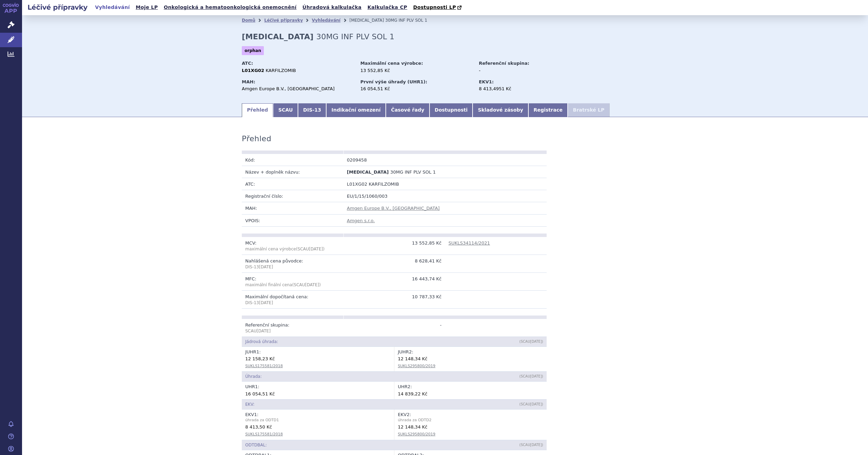 The height and width of the screenshot is (455, 868). What do you see at coordinates (548, 110) in the screenshot?
I see `a: Registrace` at bounding box center [548, 110].